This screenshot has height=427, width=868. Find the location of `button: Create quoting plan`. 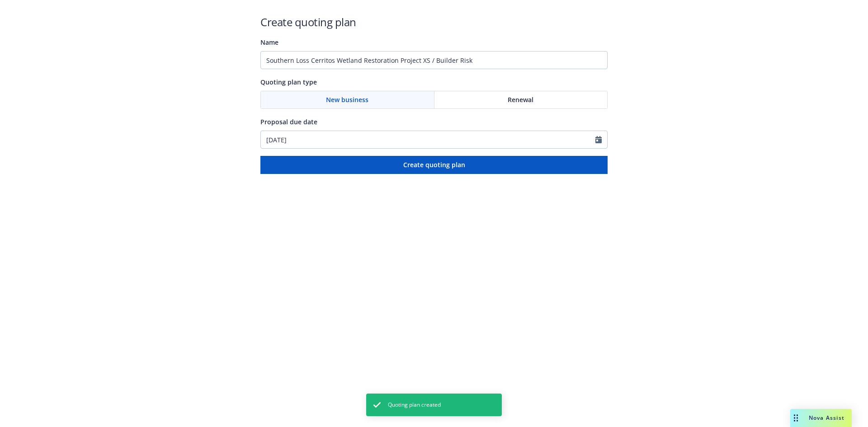

button: Create quoting plan is located at coordinates (434, 165).